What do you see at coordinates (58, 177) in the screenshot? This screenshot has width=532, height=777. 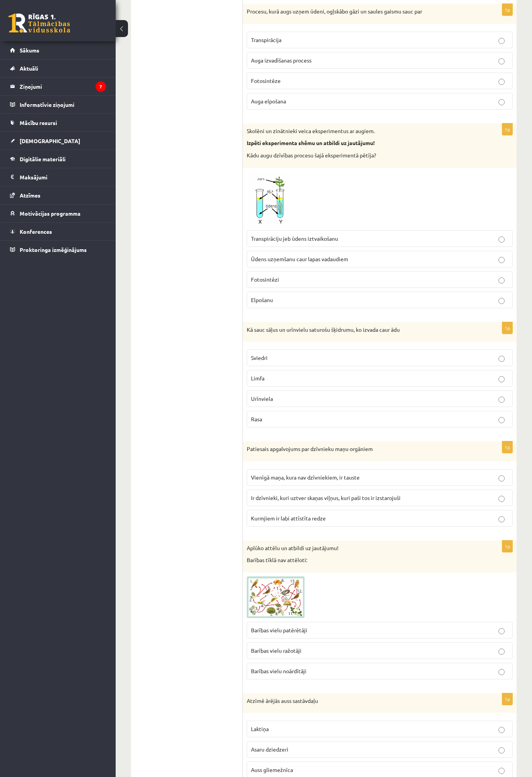 I see `a: Maksājumi` at bounding box center [58, 177].